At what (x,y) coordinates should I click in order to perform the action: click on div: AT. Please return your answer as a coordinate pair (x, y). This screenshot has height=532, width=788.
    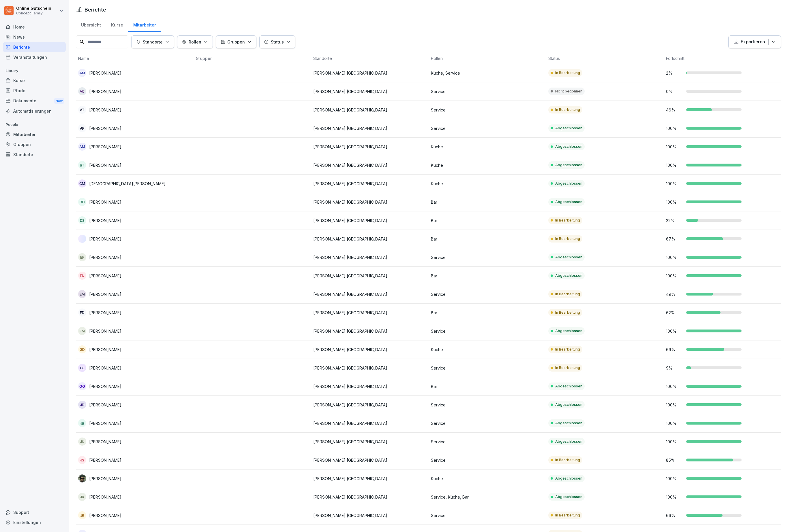
    Looking at the image, I should click on (82, 109).